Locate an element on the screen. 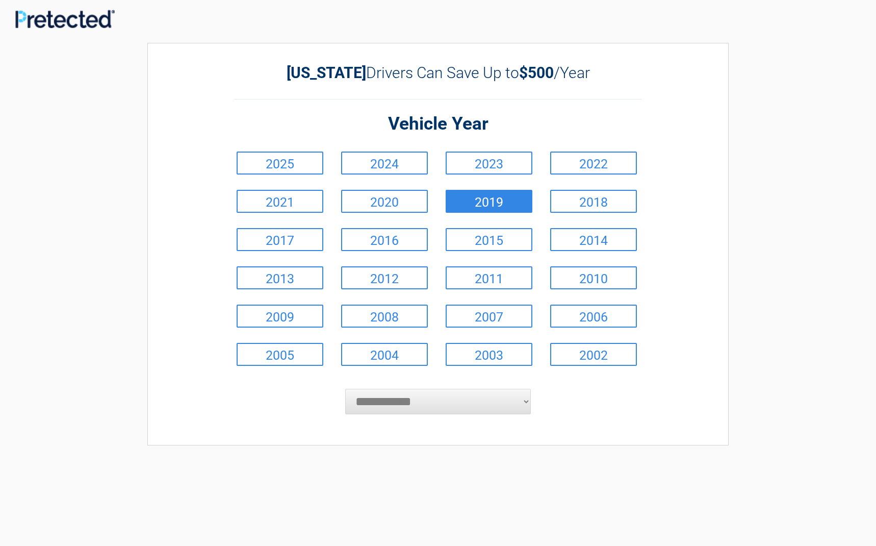  a: 2021 is located at coordinates (280, 201).